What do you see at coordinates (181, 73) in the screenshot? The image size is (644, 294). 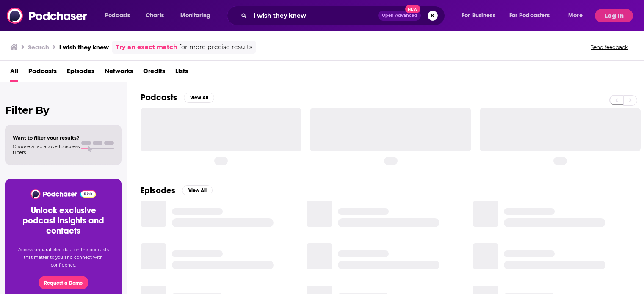 I see `a: Lists` at bounding box center [181, 73].